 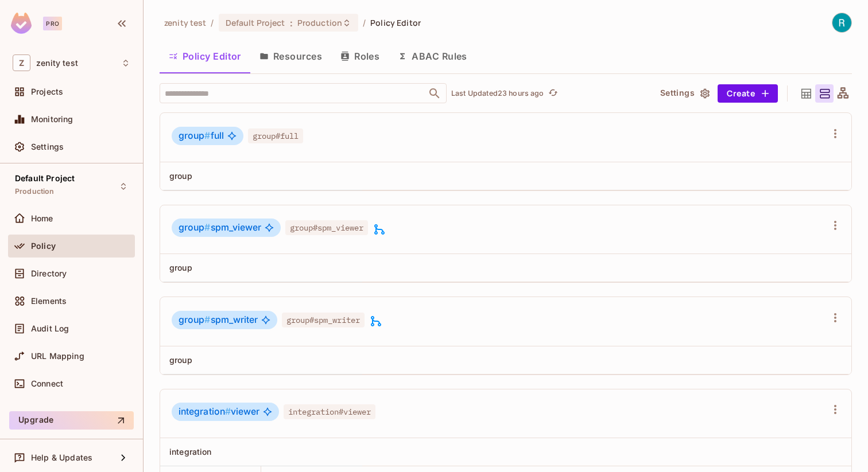 What do you see at coordinates (49, 301) in the screenshot?
I see `span: Elements` at bounding box center [49, 301].